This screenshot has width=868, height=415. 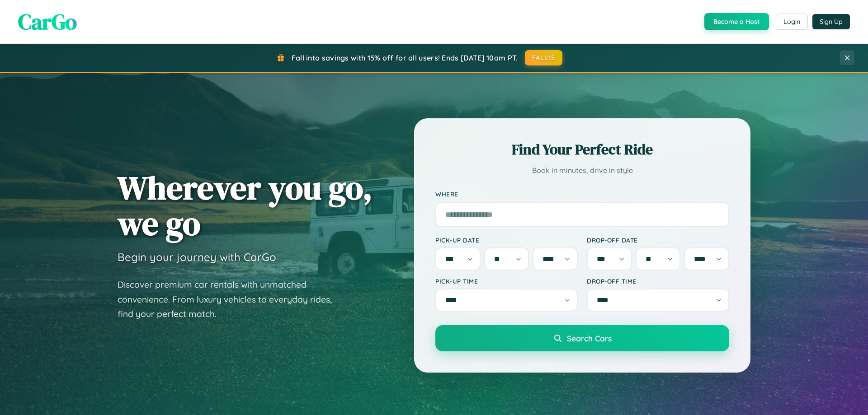 I want to click on button: Login, so click(x=792, y=22).